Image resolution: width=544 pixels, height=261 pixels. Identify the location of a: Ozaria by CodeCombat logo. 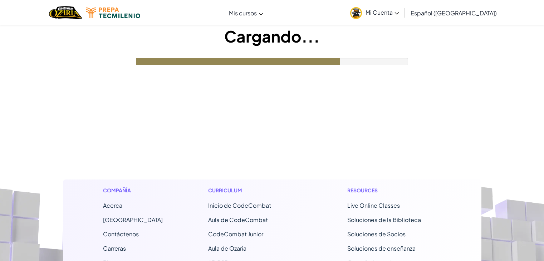
(65, 13).